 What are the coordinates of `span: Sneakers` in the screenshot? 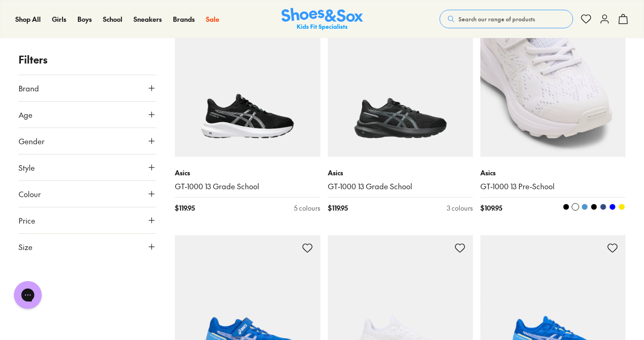 It's located at (148, 19).